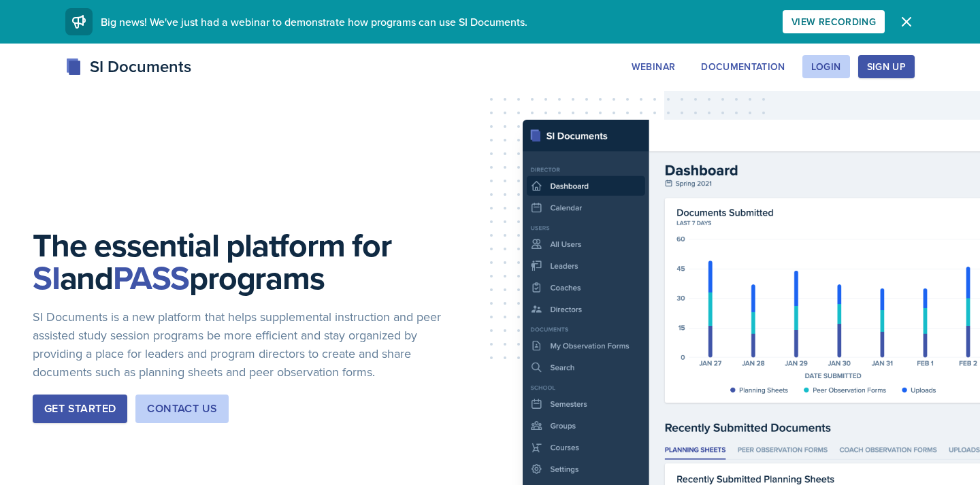 This screenshot has height=485, width=980. What do you see at coordinates (886, 66) in the screenshot?
I see `div: Sign Up` at bounding box center [886, 66].